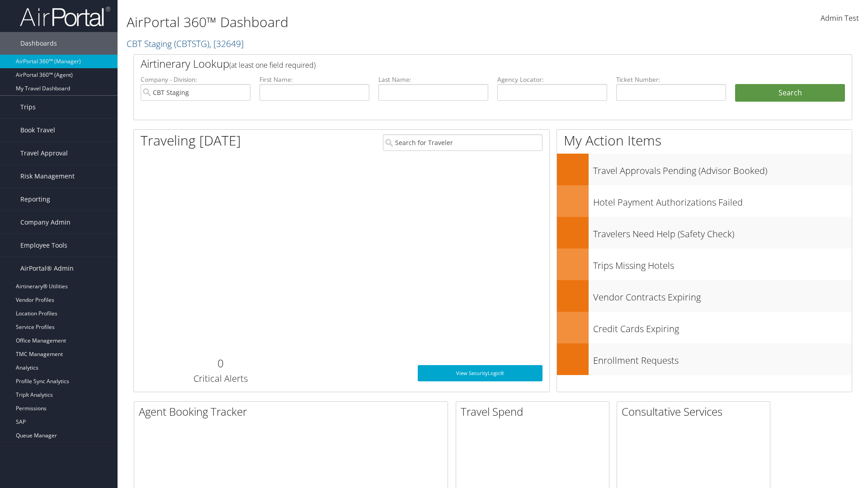 The width and height of the screenshot is (868, 488). I want to click on a: Credit Cards Expiring, so click(704, 327).